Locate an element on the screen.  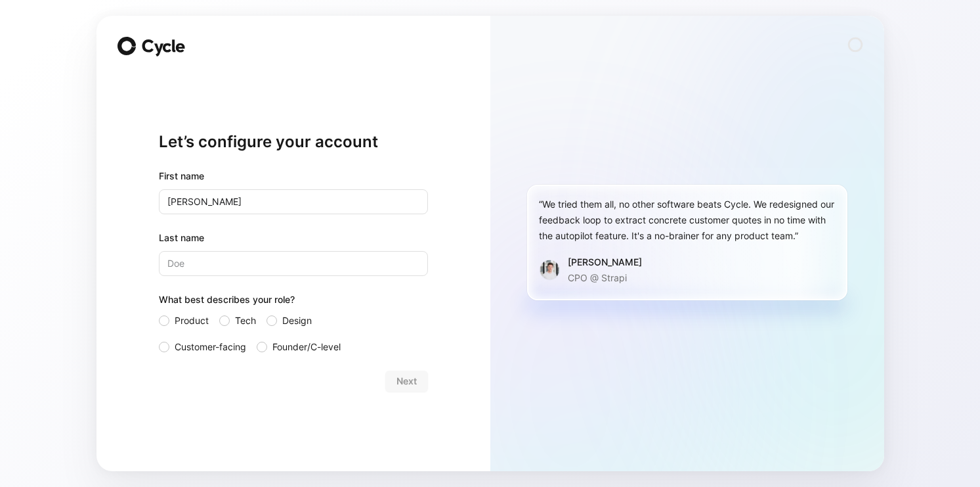
label: Last name is located at coordinates (294, 238).